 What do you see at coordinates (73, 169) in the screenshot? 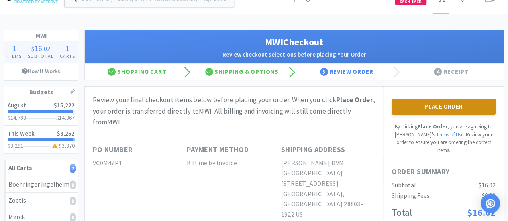
I see `i: 2` at bounding box center [73, 169].